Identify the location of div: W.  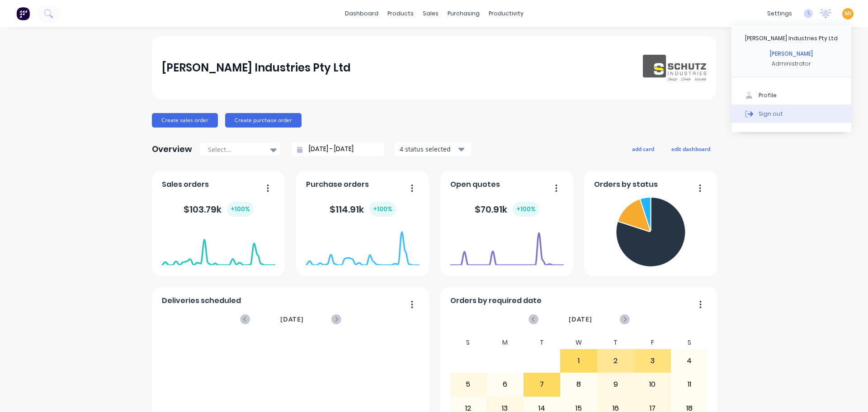
(579, 343).